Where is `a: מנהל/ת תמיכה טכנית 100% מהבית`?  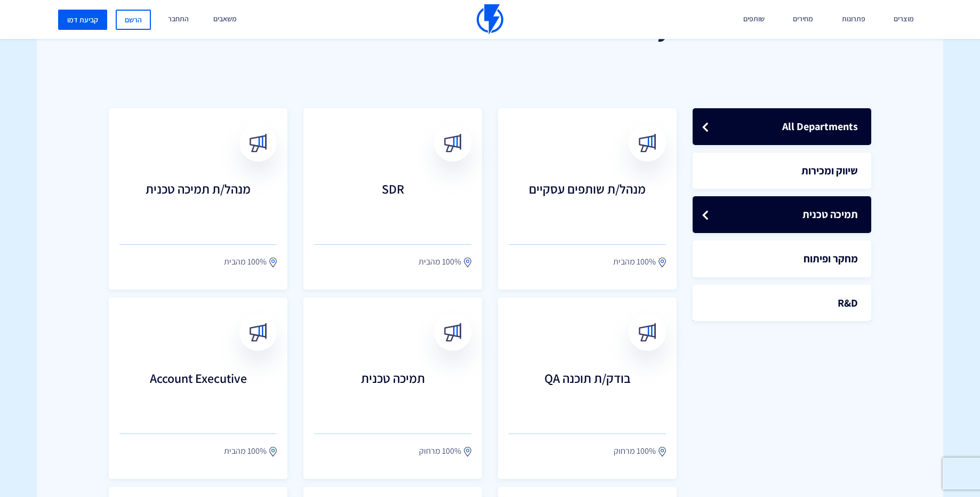 a: מנהל/ת תמיכה טכנית 100% מהבית is located at coordinates (198, 199).